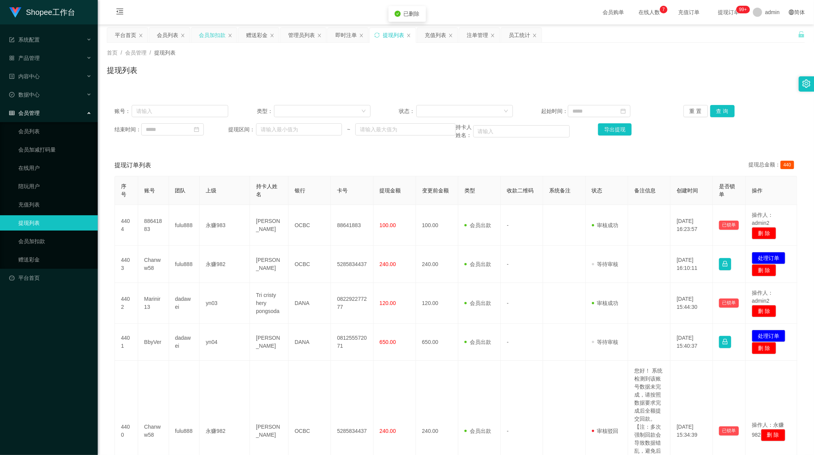  Describe the element at coordinates (300, 190) in the screenshot. I see `span: 银行` at that location.